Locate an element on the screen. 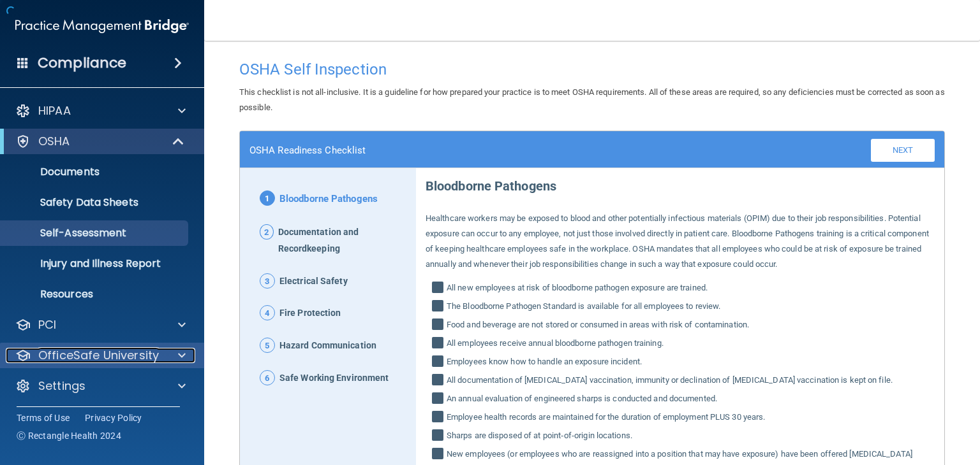  span: All employees receive annual bloodborne pathogen training. is located at coordinates (555, 344).